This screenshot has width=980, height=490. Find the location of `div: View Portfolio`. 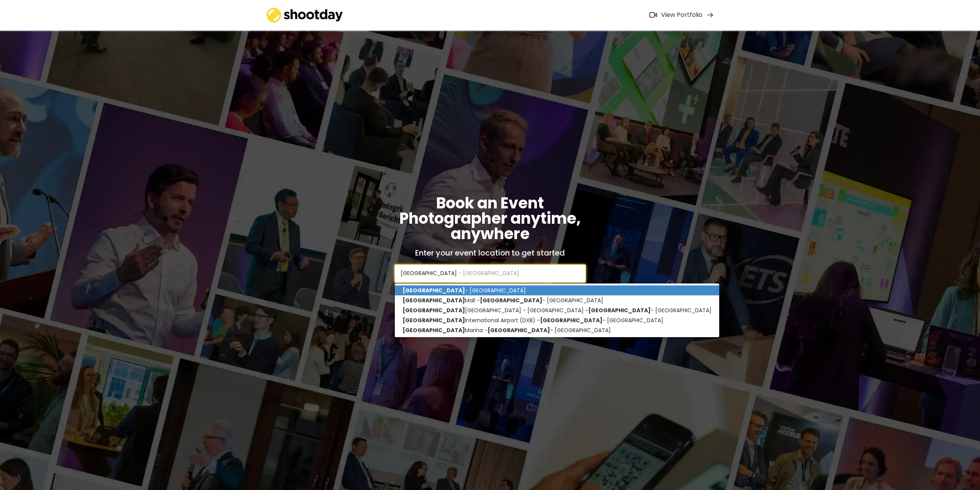

div: View Portfolio is located at coordinates (682, 15).